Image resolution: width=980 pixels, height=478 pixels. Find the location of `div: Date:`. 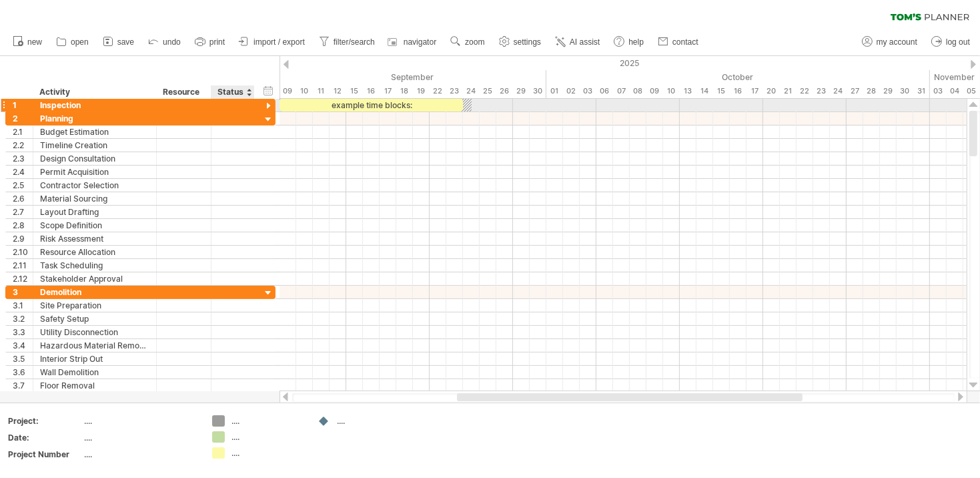

div: Date: is located at coordinates (45, 437).